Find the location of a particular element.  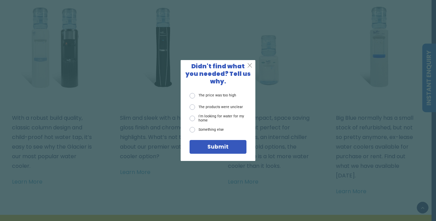

span: Submit is located at coordinates (218, 146).